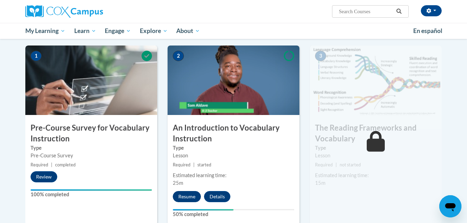 This screenshot has height=223, width=467. I want to click on a: My Learning, so click(45, 31).